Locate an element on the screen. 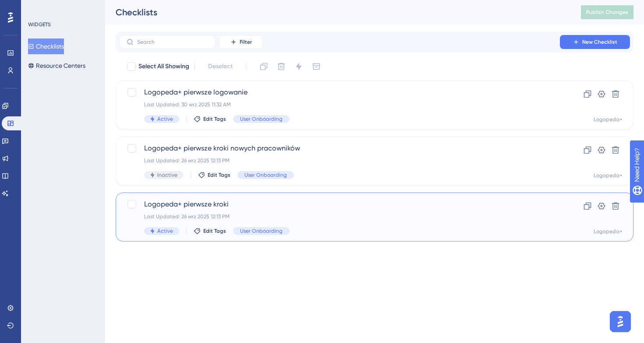 The image size is (644, 343). button: Open AI Assistant Launcher is located at coordinates (14, 14).